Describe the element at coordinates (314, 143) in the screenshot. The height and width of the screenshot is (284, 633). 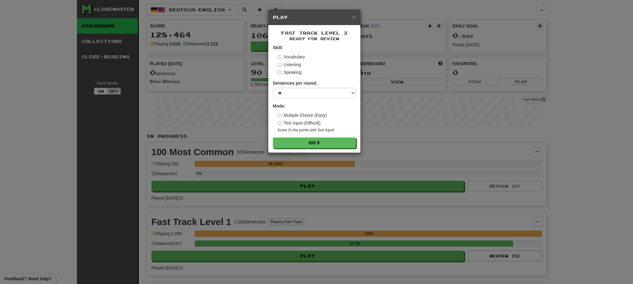
I see `button: Go` at that location.